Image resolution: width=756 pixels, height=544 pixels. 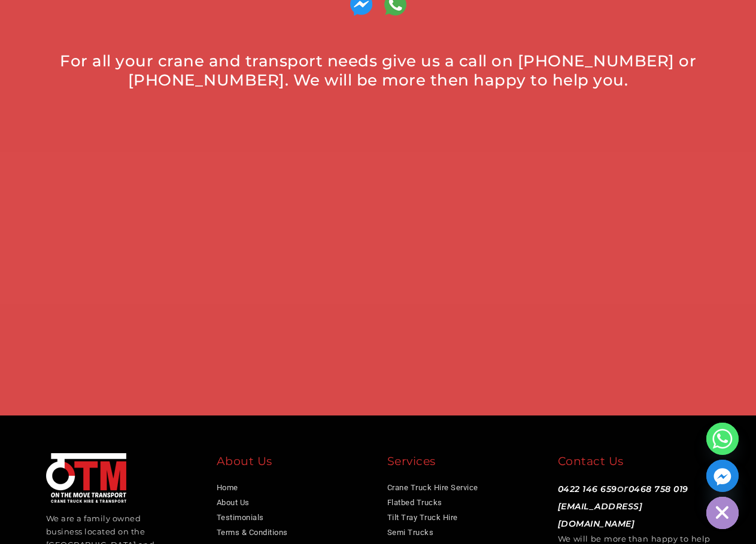 What do you see at coordinates (240, 517) in the screenshot?
I see `a: Testimonials` at bounding box center [240, 517].